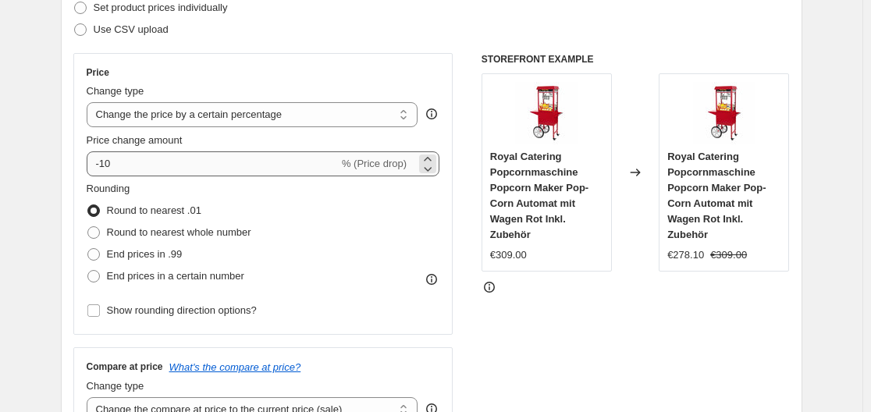 This screenshot has width=871, height=412. I want to click on span: Use CSV upload, so click(131, 29).